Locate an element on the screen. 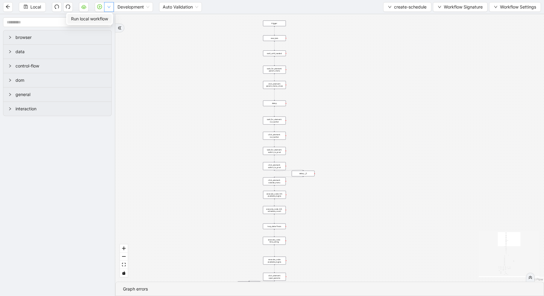 This screenshot has height=296, width=544. div: browser is located at coordinates (57, 37).